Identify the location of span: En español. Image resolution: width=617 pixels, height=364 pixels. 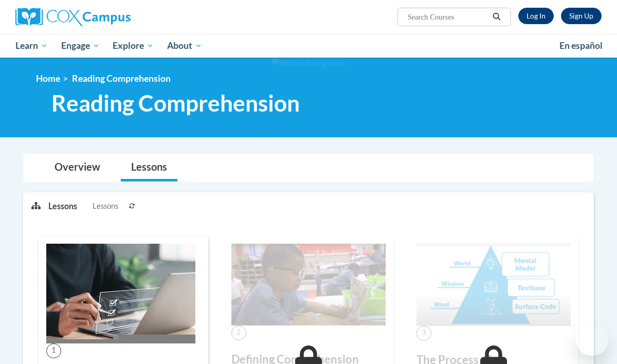
(581, 45).